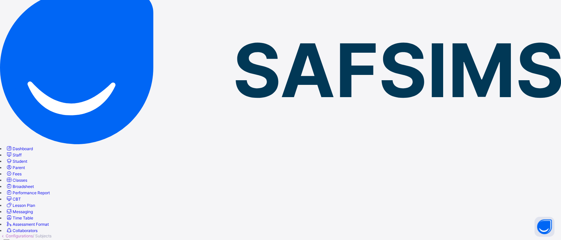 Image resolution: width=561 pixels, height=240 pixels. What do you see at coordinates (31, 193) in the screenshot?
I see `span: Performance Report` at bounding box center [31, 193].